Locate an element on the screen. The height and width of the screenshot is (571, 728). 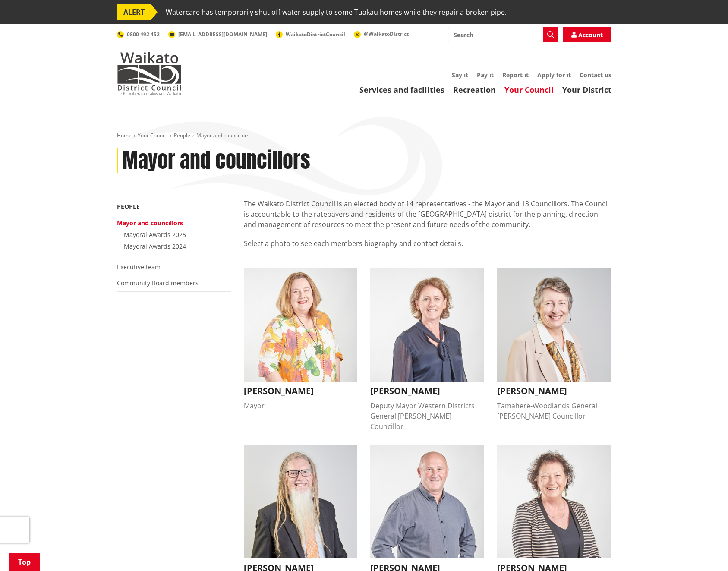
img: Janet Gibb is located at coordinates (554, 501).